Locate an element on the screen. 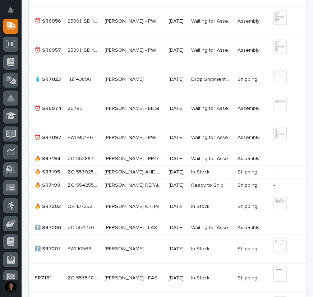 This screenshot has width=313, height=297. p: QB 137252 is located at coordinates (81, 206).